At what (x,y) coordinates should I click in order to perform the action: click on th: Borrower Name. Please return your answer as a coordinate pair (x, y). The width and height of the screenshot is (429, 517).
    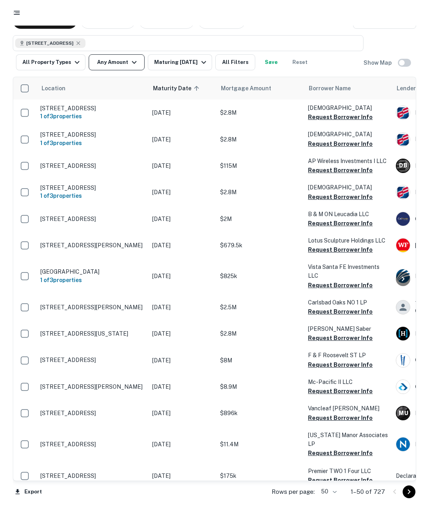
    Looking at the image, I should click on (348, 88).